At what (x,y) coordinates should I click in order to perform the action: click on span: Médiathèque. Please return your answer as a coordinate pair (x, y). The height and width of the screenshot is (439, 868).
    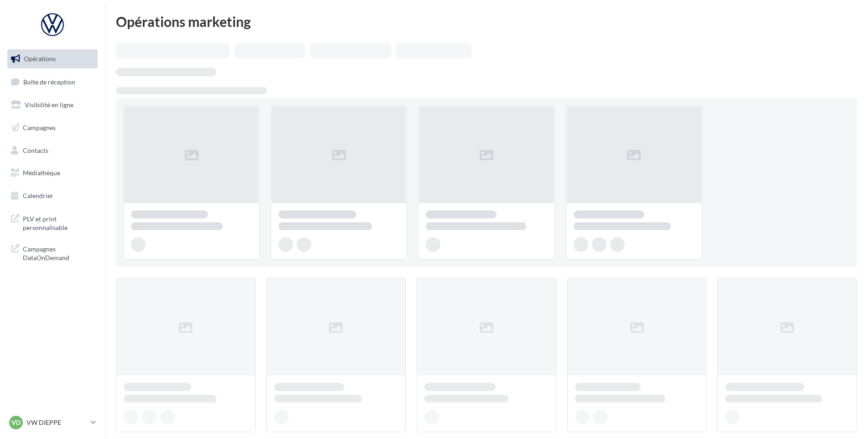
    Looking at the image, I should click on (41, 172).